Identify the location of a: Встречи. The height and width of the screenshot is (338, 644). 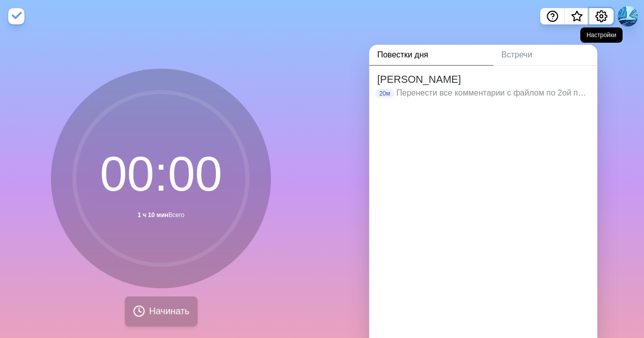
(546, 55).